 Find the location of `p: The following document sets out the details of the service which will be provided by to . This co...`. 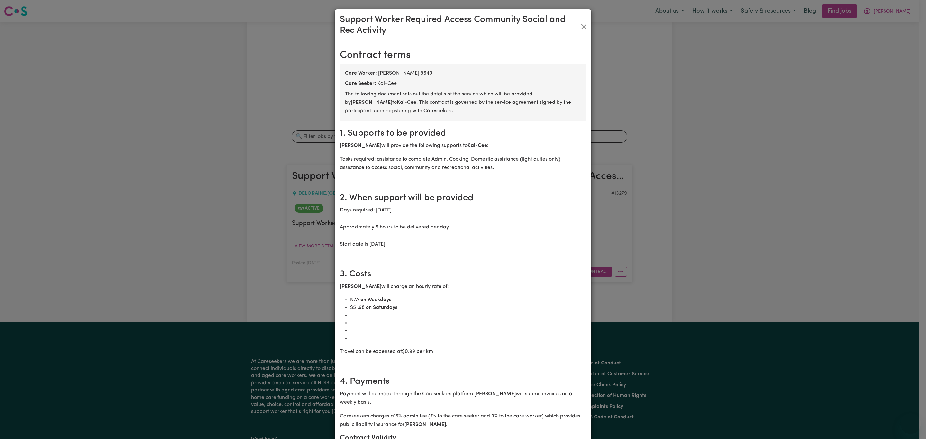

p: The following document sets out the details of the service which will be provided by to . This co... is located at coordinates (463, 103).